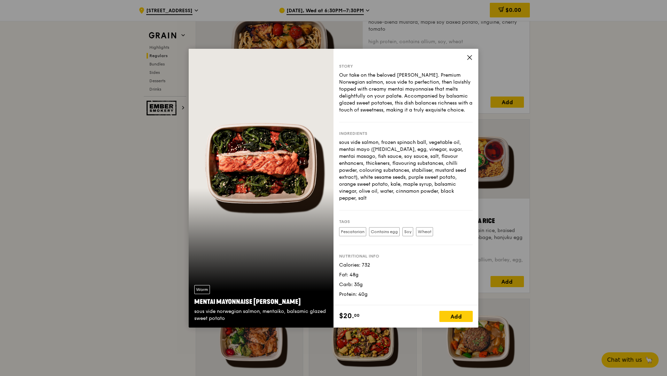  Describe the element at coordinates (408, 231) in the screenshot. I see `label: Soy` at that location.